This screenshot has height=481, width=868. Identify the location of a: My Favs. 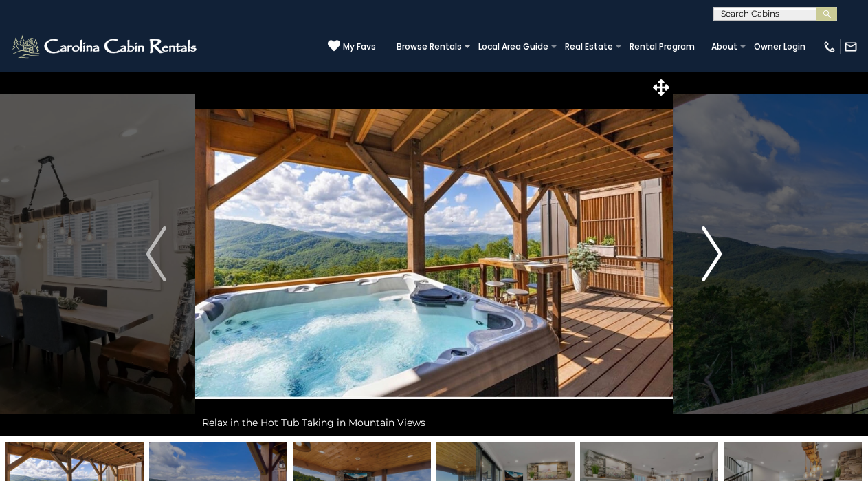
(352, 46).